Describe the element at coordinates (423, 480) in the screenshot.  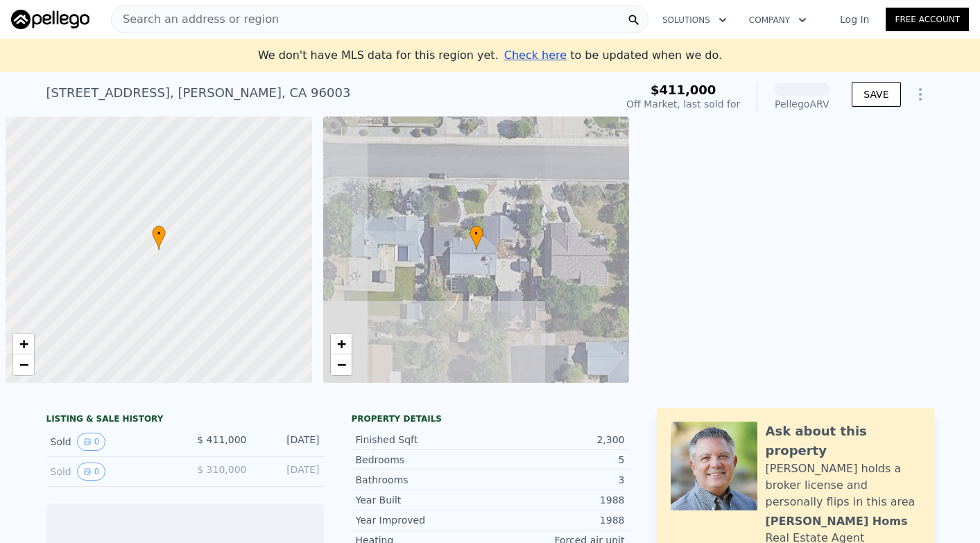
I see `div: Bathrooms` at that location.